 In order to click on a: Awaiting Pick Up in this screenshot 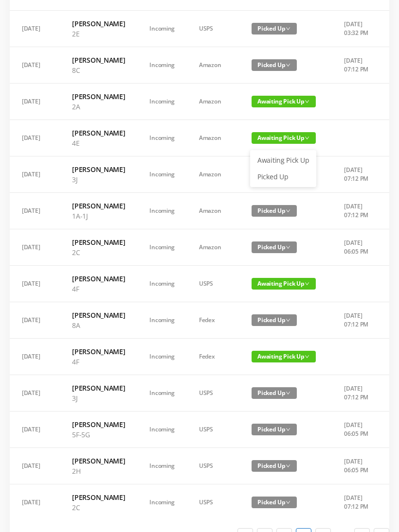, I will do `click(283, 160)`.